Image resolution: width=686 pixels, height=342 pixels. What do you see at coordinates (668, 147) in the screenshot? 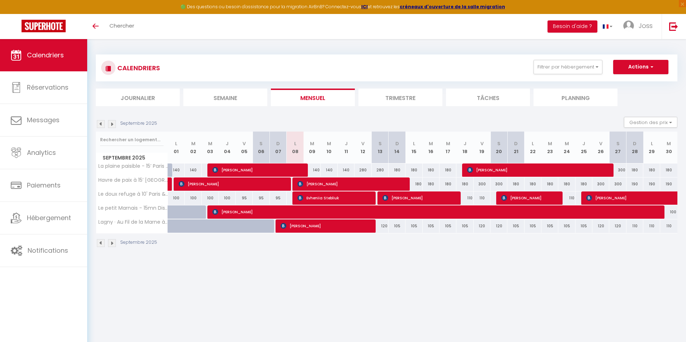
I see `th: 30` at bounding box center [668, 147].